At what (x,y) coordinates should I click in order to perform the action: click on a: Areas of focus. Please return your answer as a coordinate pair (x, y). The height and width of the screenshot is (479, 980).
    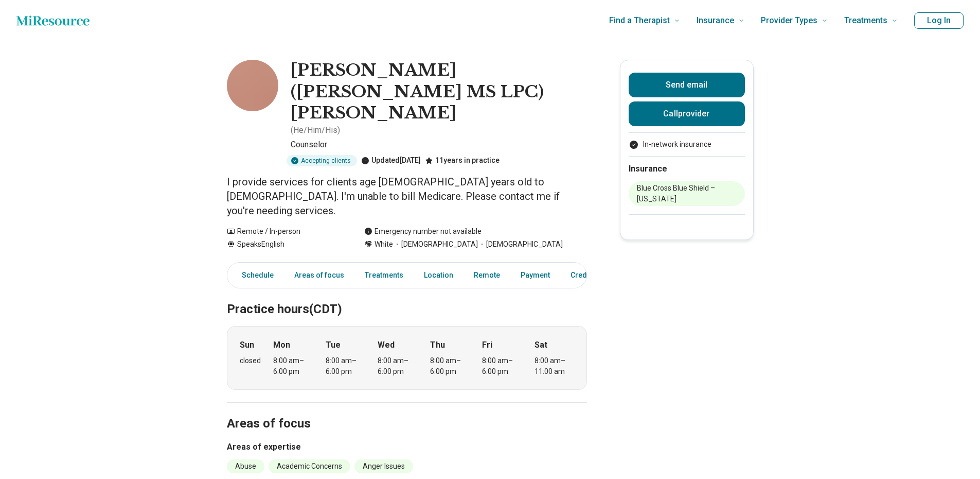
    Looking at the image, I should click on (319, 275).